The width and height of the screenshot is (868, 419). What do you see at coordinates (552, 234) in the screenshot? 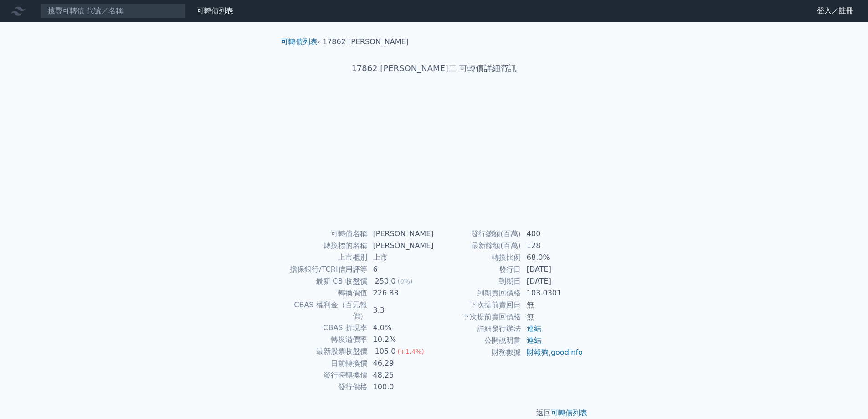
I see `td: 400` at bounding box center [552, 234].